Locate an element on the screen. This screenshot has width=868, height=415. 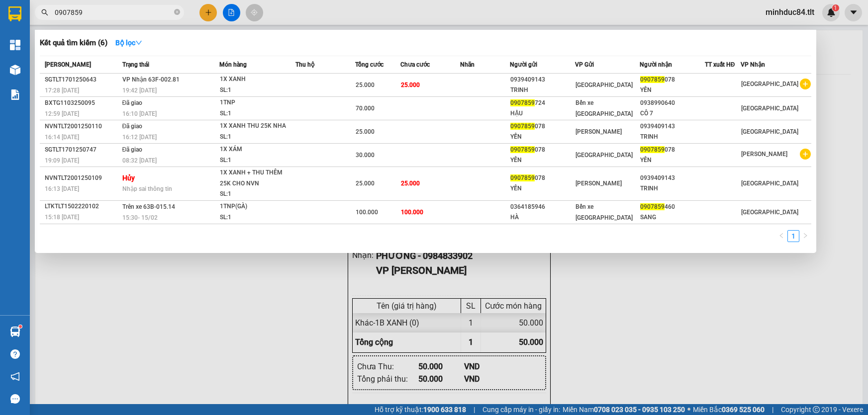
span: right is located at coordinates (805, 236).